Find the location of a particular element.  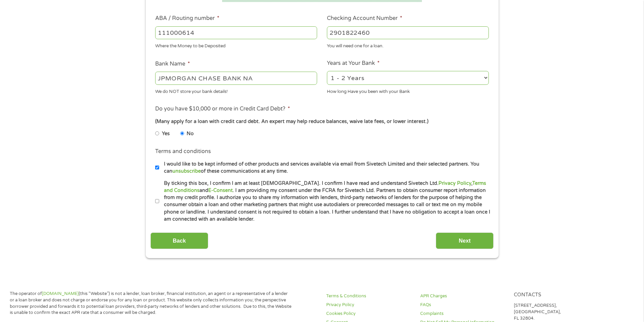

p: The operator of (this “Website”) is not a lender, loan broker, financial institution, an agent or... is located at coordinates (150, 303).